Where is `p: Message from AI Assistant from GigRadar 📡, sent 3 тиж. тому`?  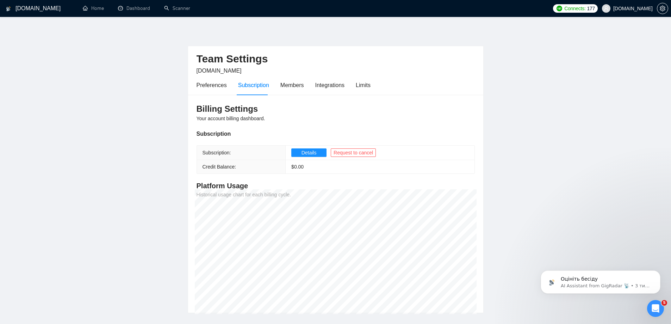 p: Message from AI Assistant from GigRadar 📡, sent 3 тиж. тому is located at coordinates (76, 30).